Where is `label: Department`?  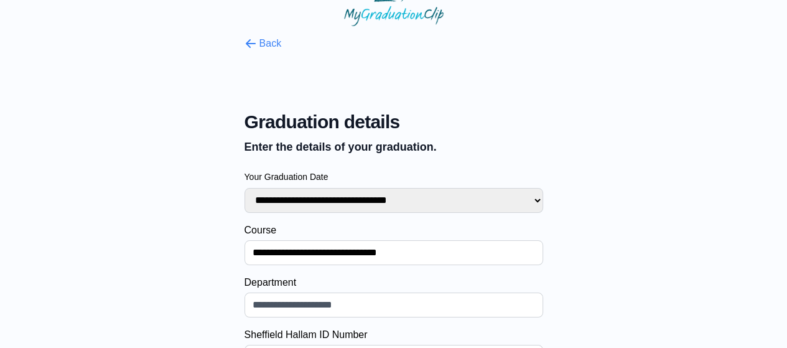
label: Department is located at coordinates (394, 283).